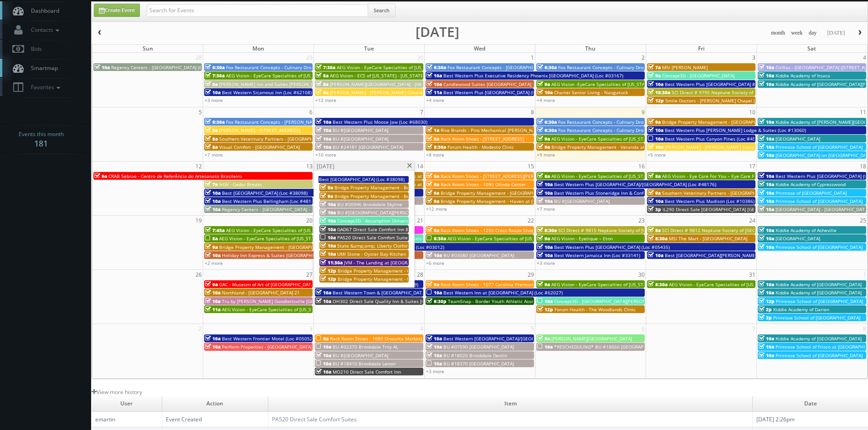 The height and width of the screenshot is (430, 868). What do you see at coordinates (483, 184) in the screenshot?
I see `span: Rack Room Shoes - 1090 Olinda Center` at bounding box center [483, 184].